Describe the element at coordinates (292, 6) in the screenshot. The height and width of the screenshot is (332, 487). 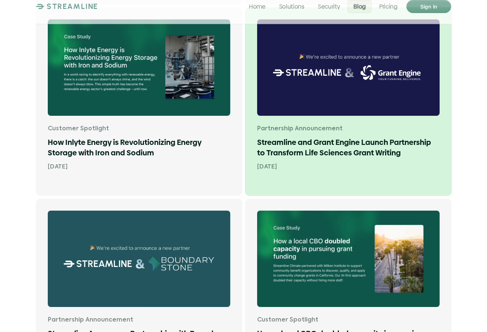
I see `p: Solutions` at that location.